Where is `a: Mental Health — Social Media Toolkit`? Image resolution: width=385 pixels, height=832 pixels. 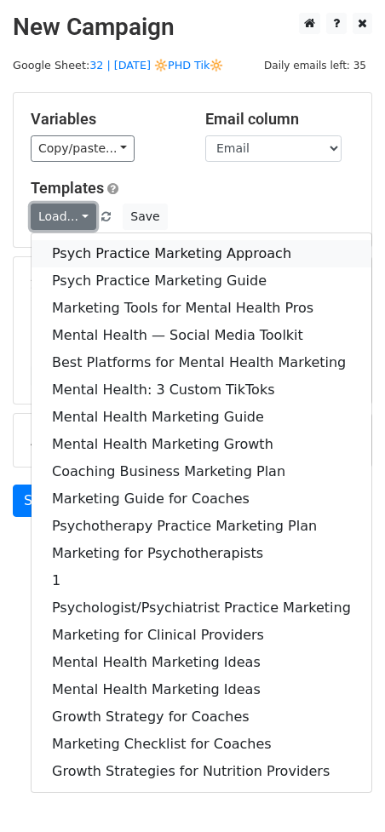
a: Mental Health — Social Media Toolkit is located at coordinates (201, 336).